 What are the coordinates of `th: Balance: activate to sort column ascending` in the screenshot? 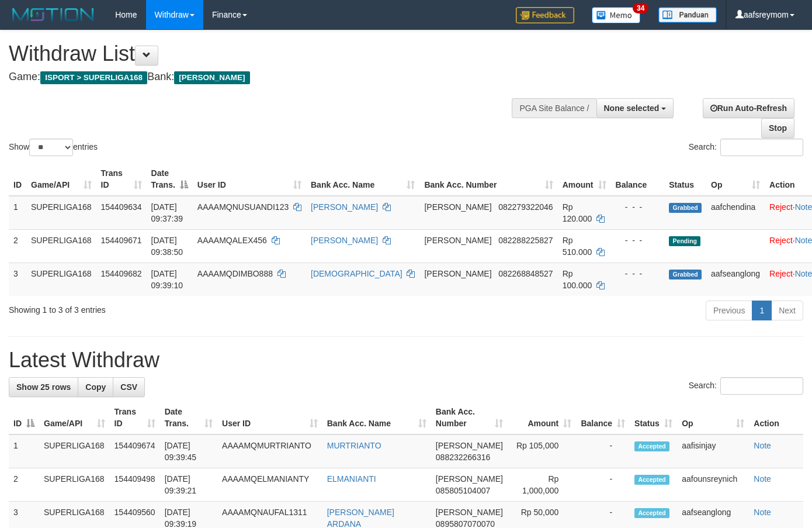 It's located at (603, 417).